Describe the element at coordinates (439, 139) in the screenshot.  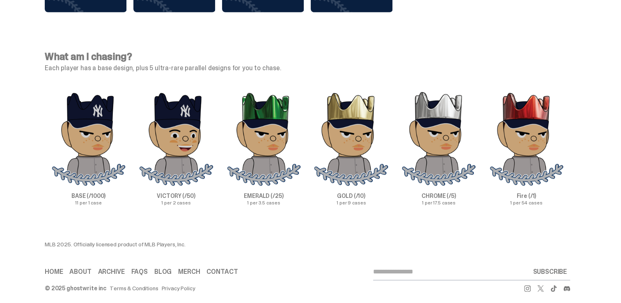
I see `img: Chrome%20Img.png` at that location.